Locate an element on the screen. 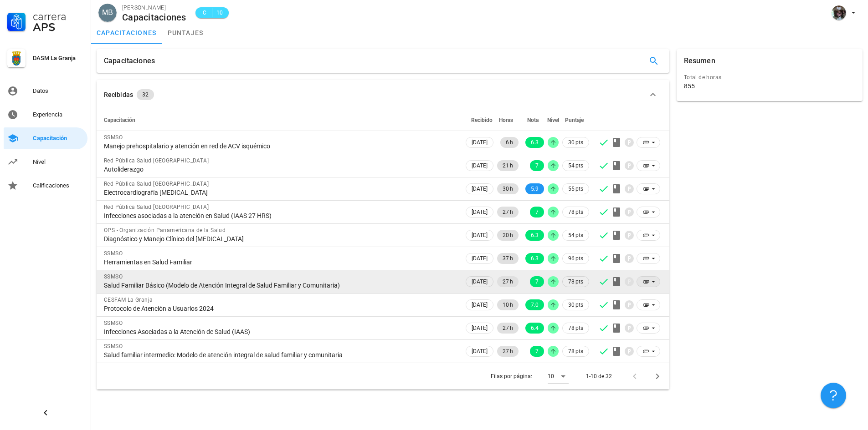 The image size is (868, 430). div: Nivel is located at coordinates (59, 162).